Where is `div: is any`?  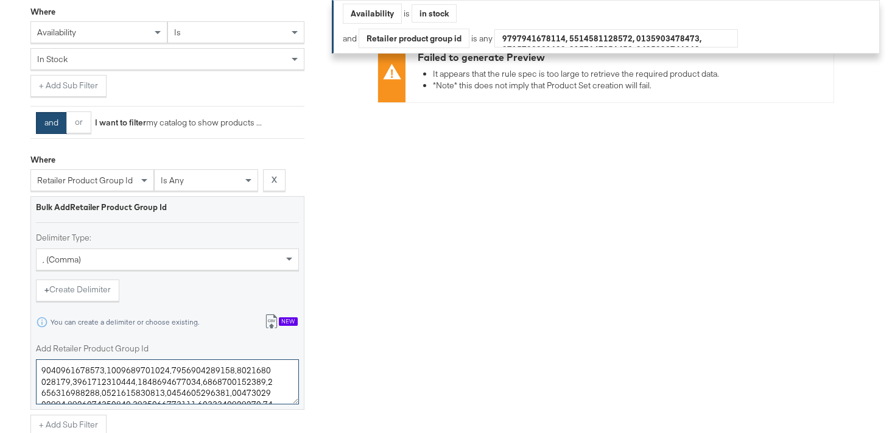
div: is any is located at coordinates (482, 38).